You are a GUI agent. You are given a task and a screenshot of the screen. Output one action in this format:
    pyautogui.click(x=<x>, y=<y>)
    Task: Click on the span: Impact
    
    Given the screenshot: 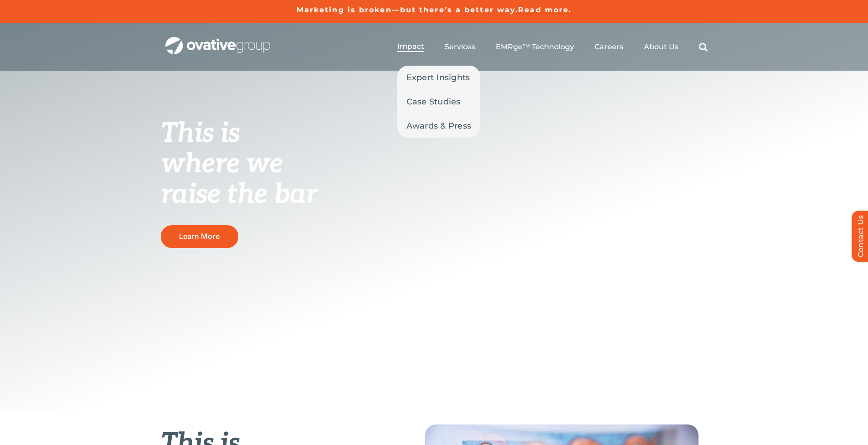 What is the action you would take?
    pyautogui.click(x=410, y=46)
    